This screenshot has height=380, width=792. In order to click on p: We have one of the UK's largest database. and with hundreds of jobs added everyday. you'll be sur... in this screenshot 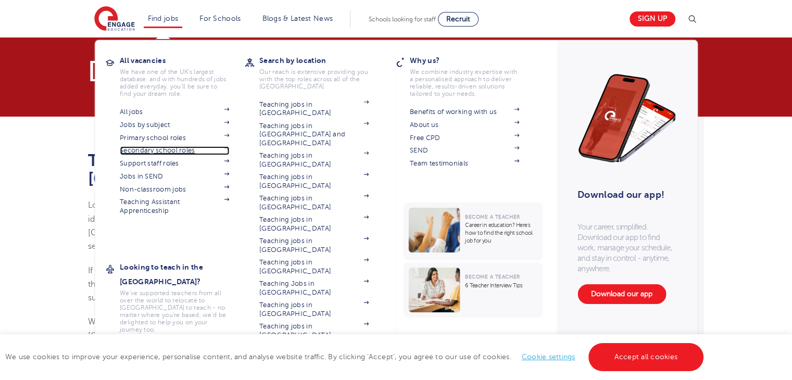, I will do `click(174, 83)`.